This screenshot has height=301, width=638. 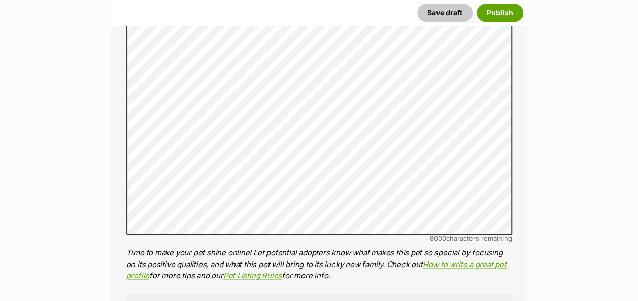 What do you see at coordinates (316, 270) in the screenshot?
I see `a: How to write a great pet profile` at bounding box center [316, 270].